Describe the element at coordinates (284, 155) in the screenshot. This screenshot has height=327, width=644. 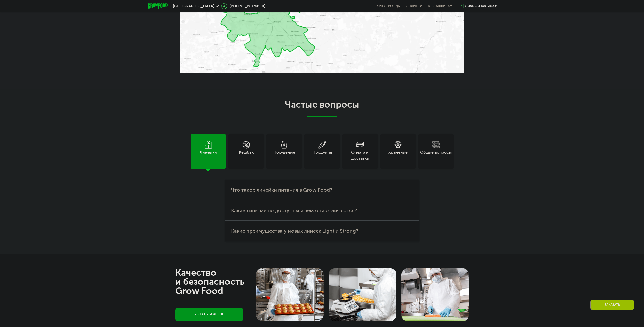
I see `div: Похудение` at that location.